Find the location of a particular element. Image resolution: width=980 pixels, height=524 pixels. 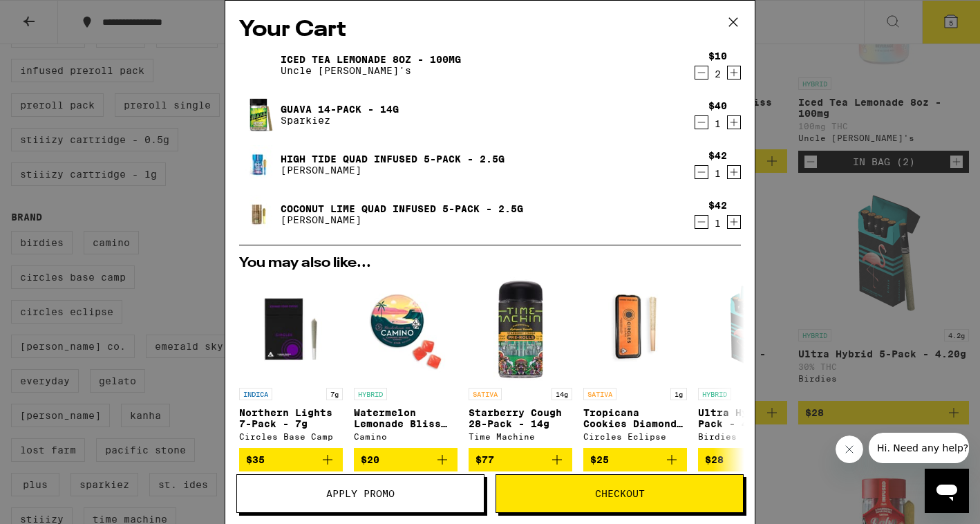

h2: Your Cart is located at coordinates (490, 30).